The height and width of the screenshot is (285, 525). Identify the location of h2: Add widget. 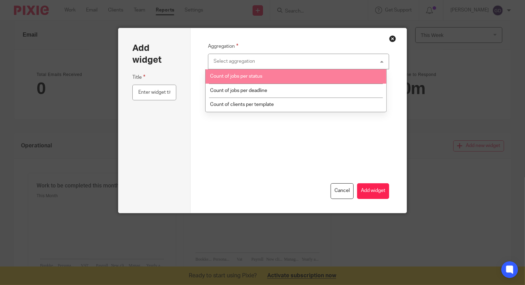
(154, 54).